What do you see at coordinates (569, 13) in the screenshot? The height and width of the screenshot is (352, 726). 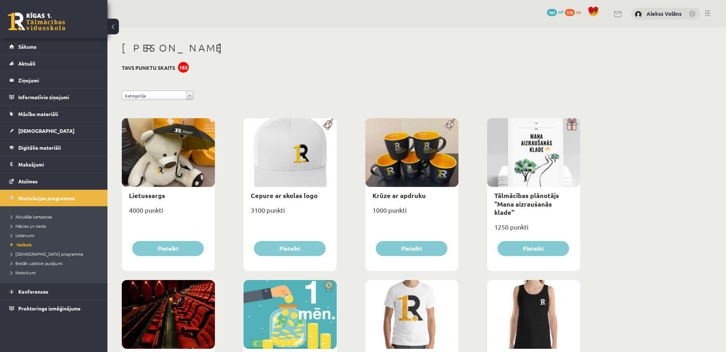 I see `span: 176` at bounding box center [569, 13].